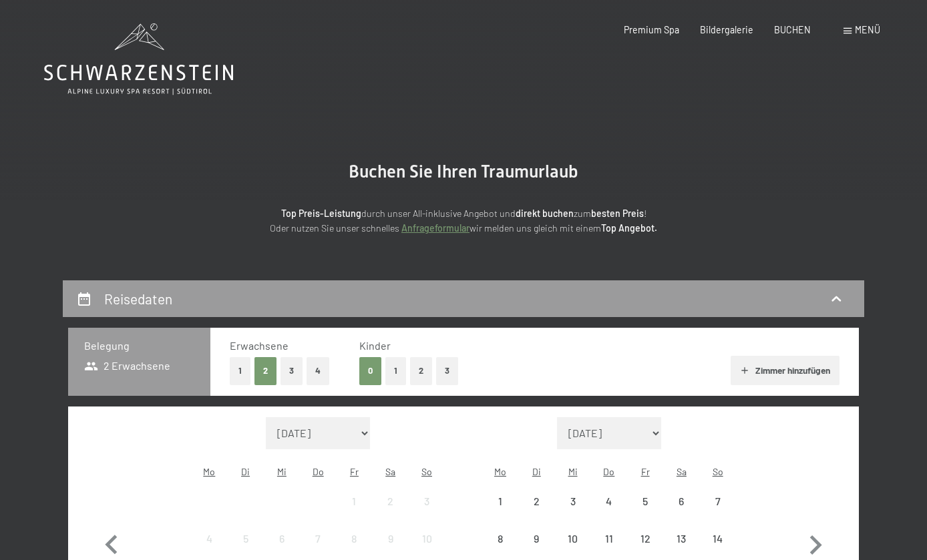 The height and width of the screenshot is (560, 927). I want to click on div: Mon Sep 08 2025, so click(500, 539).